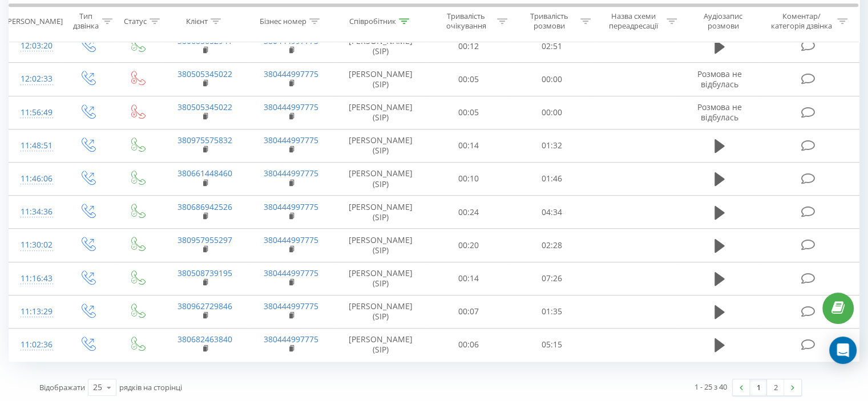 The width and height of the screenshot is (868, 401). Describe the element at coordinates (549, 22) in the screenshot. I see `div: Тривалість розмови` at that location.